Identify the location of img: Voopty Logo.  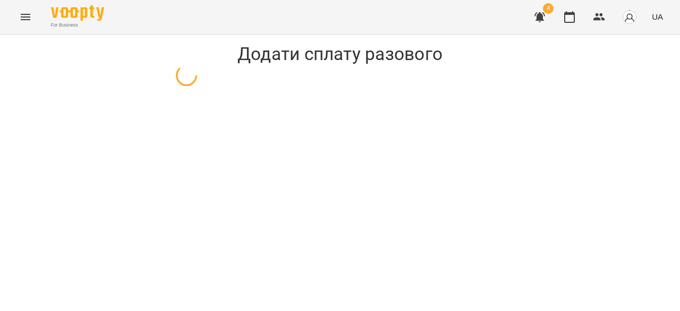
(78, 13).